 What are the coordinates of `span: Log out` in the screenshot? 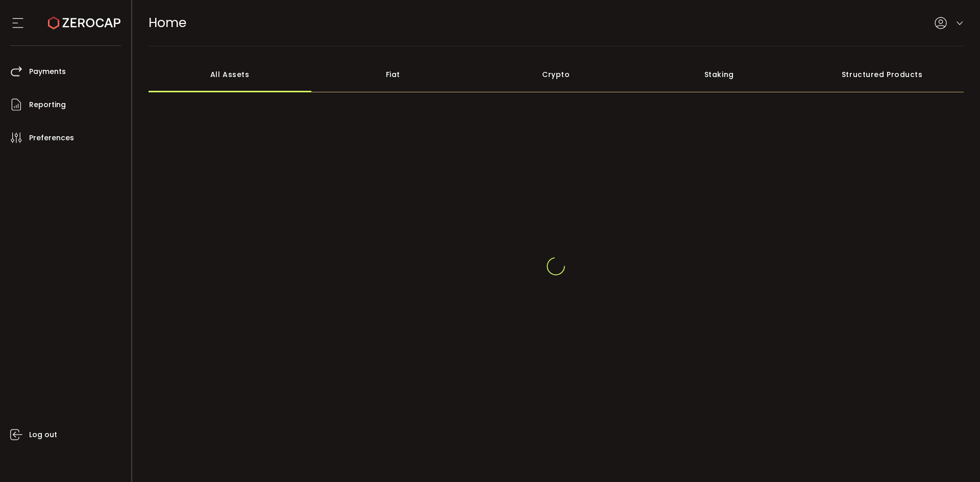 It's located at (43, 435).